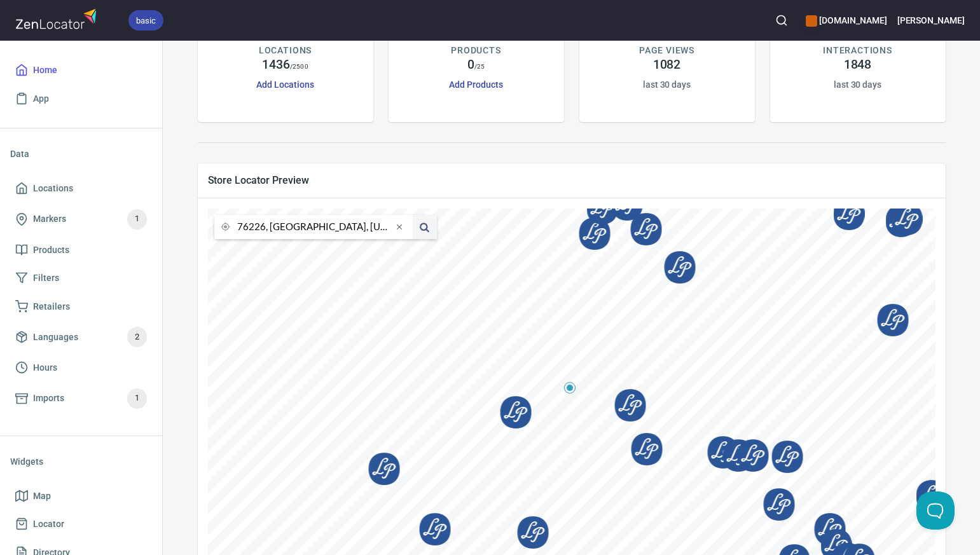 The image size is (980, 555). What do you see at coordinates (81, 461) in the screenshot?
I see `li: Widgets` at bounding box center [81, 461].